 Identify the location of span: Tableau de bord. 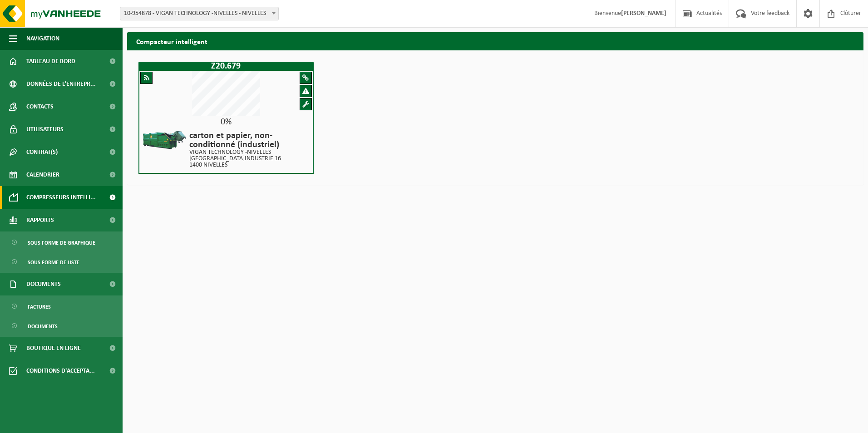
(51, 61).